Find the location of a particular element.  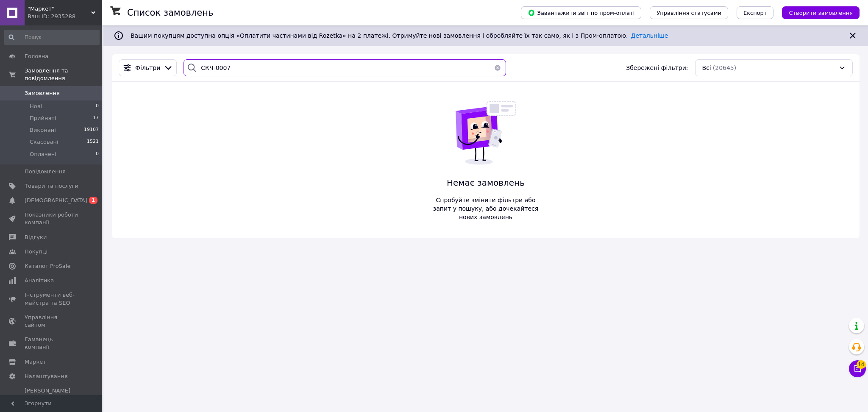

h1: Список замовлень is located at coordinates (170, 13).